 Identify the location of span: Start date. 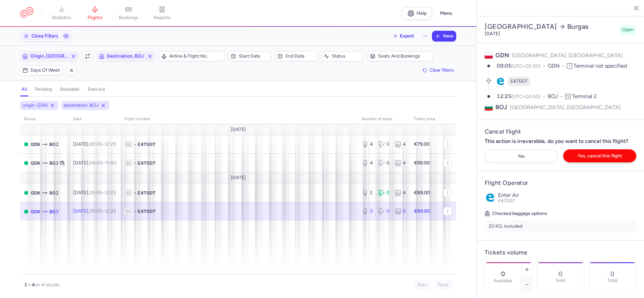
(253, 56).